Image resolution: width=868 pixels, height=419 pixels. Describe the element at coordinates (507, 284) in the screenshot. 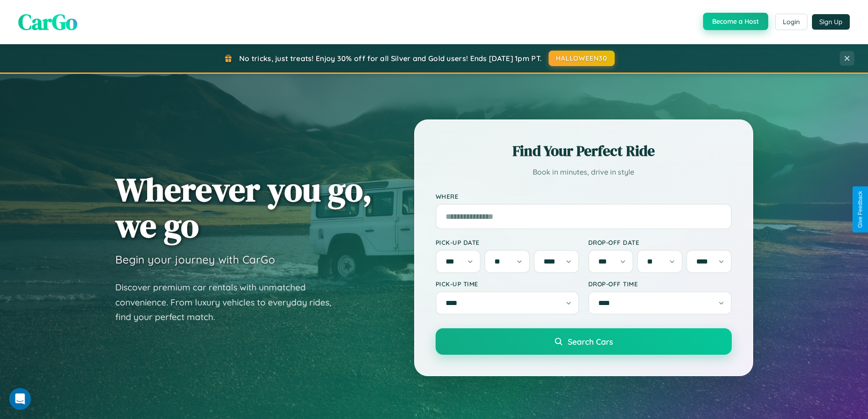

I see `label: Pick-up Time` at that location.